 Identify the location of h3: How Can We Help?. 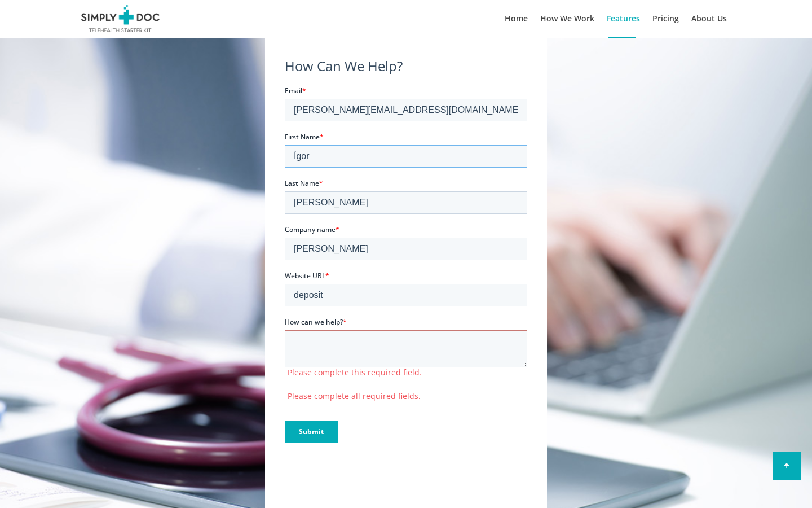
(343, 66).